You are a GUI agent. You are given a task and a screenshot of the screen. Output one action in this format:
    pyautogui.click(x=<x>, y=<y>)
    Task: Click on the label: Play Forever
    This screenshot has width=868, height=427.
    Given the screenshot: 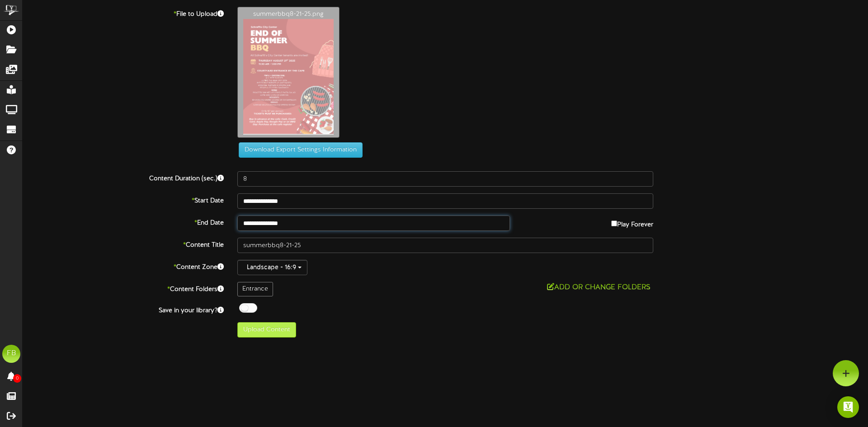 What is the action you would take?
    pyautogui.click(x=632, y=223)
    